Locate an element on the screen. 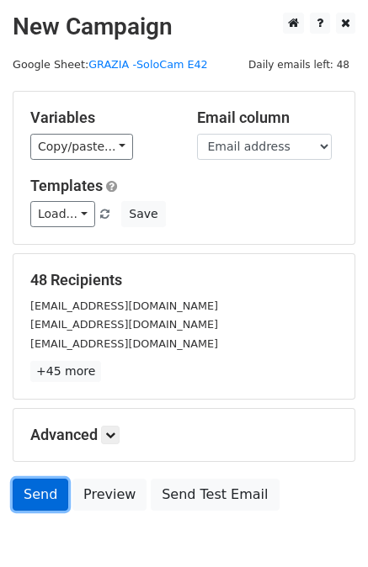  button: Save is located at coordinates (143, 214).